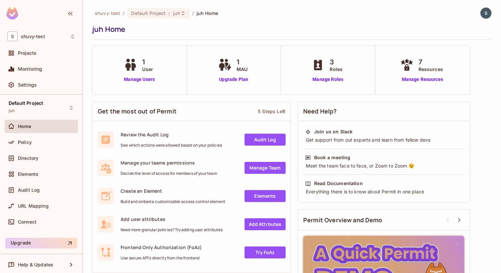 The image size is (501, 273). I want to click on span: 3, so click(336, 62).